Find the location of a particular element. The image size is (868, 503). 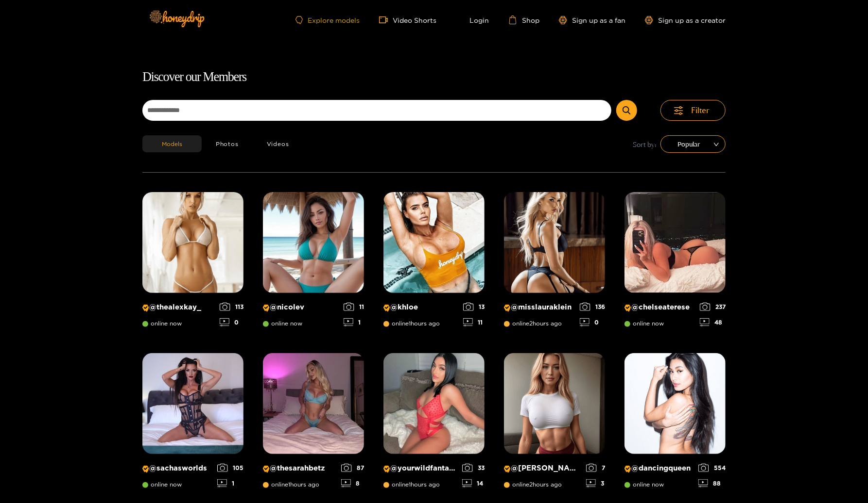

a: Creator Profile Image: thesarahbetz@thesarahbetzonline1hours ago878 is located at coordinates (313, 424).